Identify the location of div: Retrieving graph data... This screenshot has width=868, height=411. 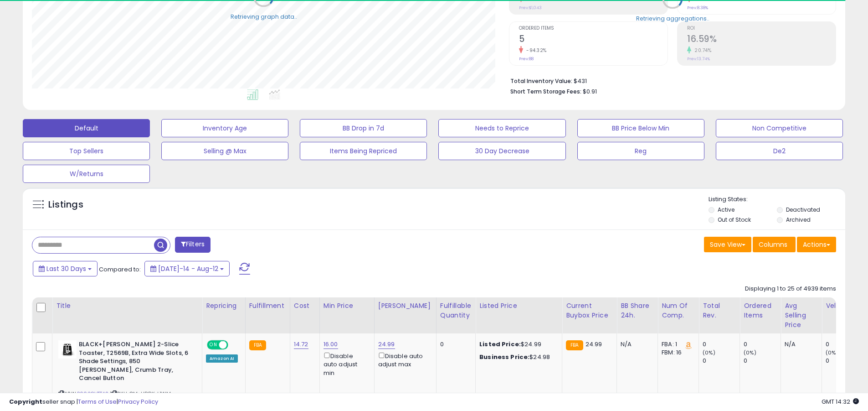
(264, 16).